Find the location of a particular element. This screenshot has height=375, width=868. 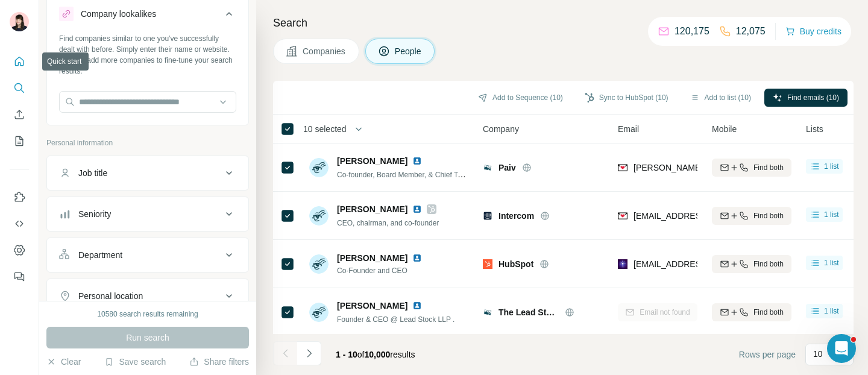

button: Find emails (10) is located at coordinates (806, 97).